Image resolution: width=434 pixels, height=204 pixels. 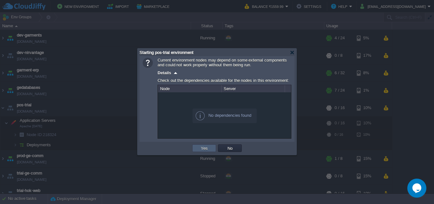 What do you see at coordinates (224, 81) in the screenshot?
I see `div: Check out the dependencies available for the nodes in this environment:` at bounding box center [224, 81].